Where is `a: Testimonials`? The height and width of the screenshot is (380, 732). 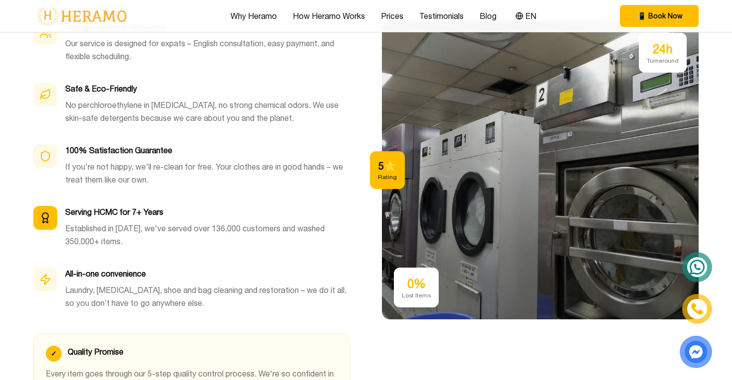
a: Testimonials is located at coordinates (441, 16).